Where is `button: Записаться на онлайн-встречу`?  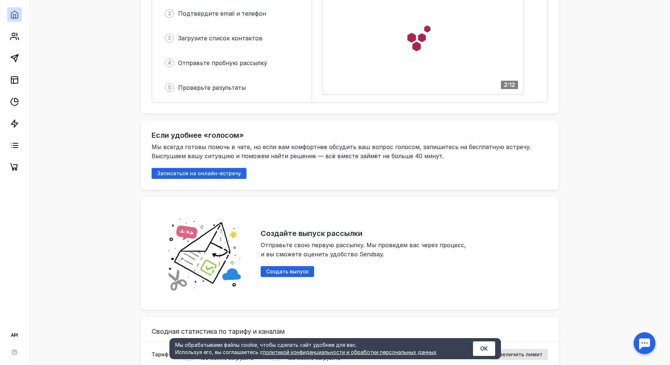
button: Записаться на онлайн-встречу is located at coordinates (199, 173).